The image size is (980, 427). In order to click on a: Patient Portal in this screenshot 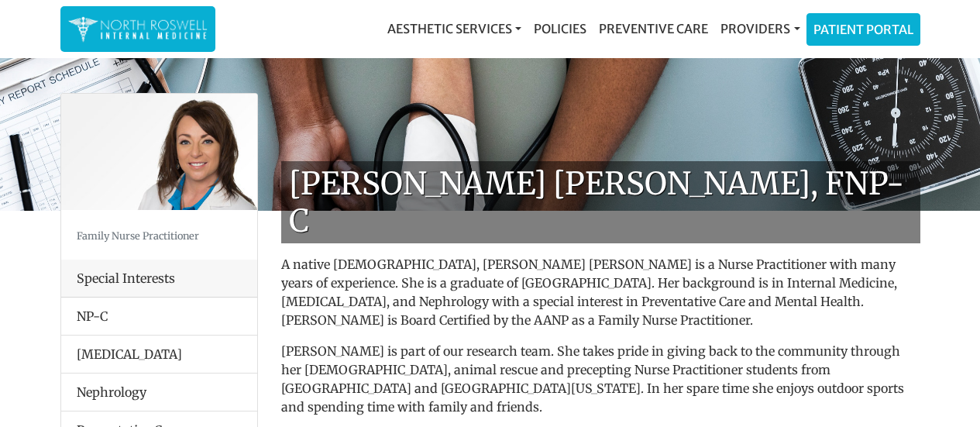, I will do `click(863, 30)`.